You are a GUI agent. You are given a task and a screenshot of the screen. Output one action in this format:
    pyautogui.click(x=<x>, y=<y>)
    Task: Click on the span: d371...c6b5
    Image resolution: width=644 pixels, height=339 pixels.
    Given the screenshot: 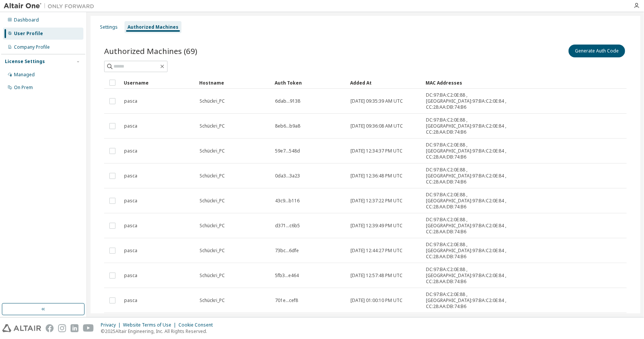 What is the action you would take?
    pyautogui.click(x=288, y=226)
    